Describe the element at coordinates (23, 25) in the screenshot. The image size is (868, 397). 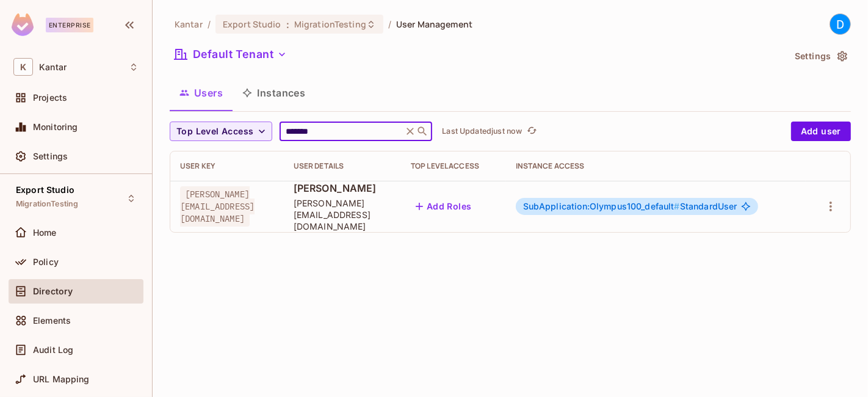
I see `img: SReyMgAAAABJRU5ErkJggg==` at that location.